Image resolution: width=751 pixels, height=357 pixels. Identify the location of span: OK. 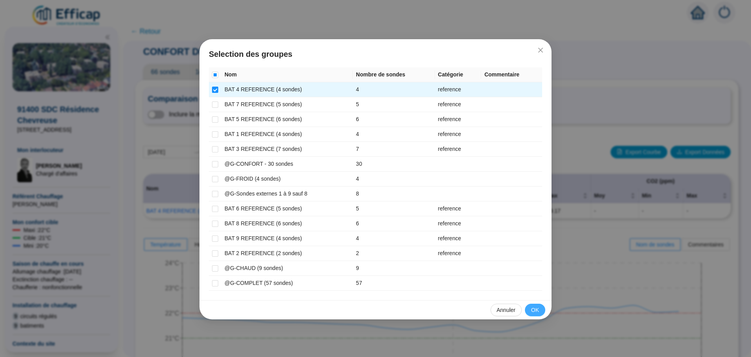
(535, 310).